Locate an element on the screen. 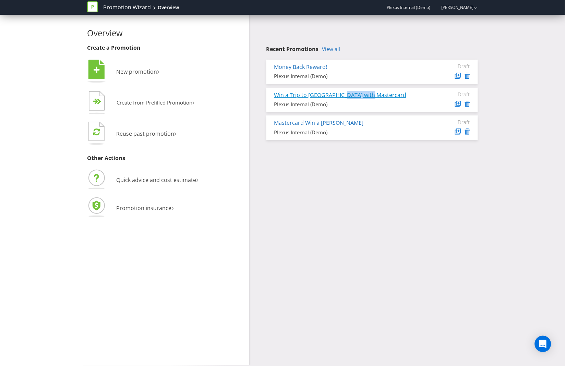 The height and width of the screenshot is (366, 565). a: Money Back Reward! is located at coordinates (300, 67).